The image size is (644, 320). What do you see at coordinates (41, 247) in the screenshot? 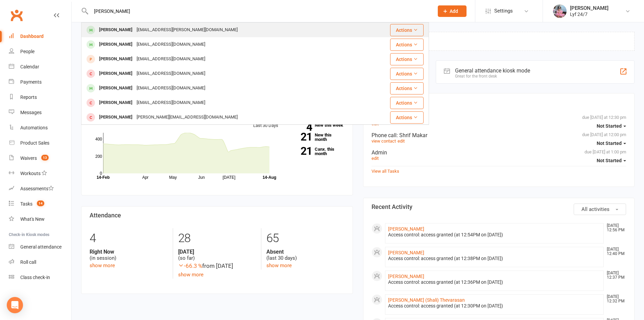
I see `div: General attendance` at bounding box center [41, 247].